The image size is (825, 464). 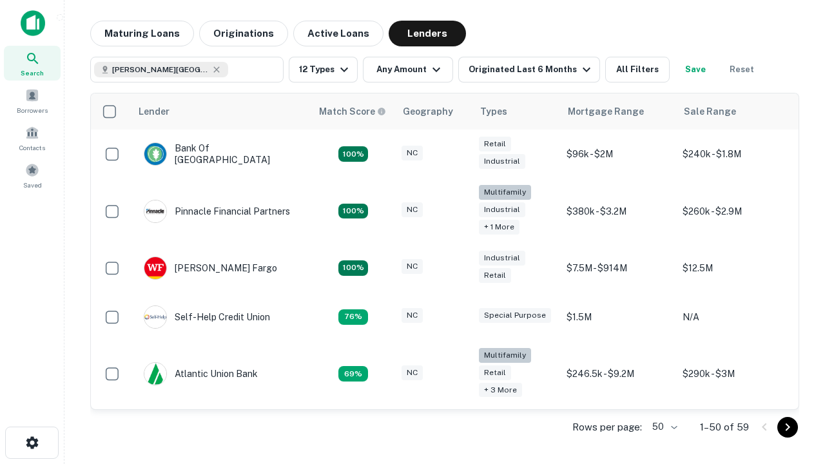 What do you see at coordinates (618, 268) in the screenshot?
I see `td: $7.5M - $914M` at bounding box center [618, 268].